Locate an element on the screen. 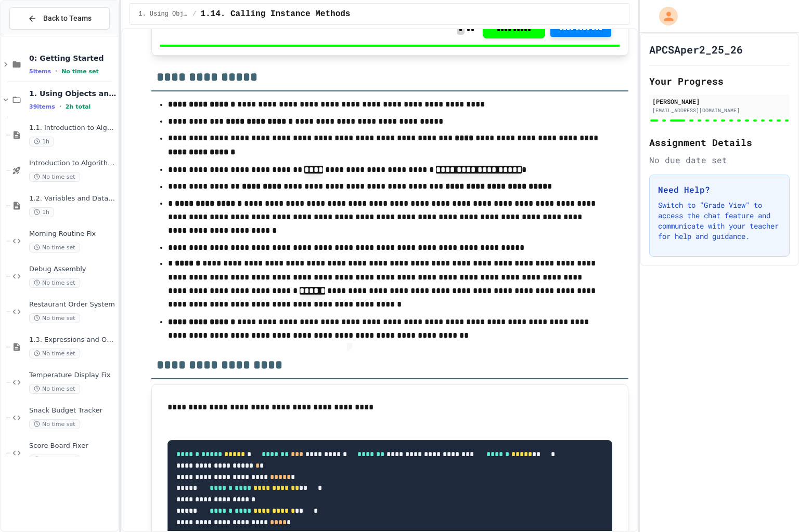  h1: APCSAper2_25_26 is located at coordinates (696, 49).